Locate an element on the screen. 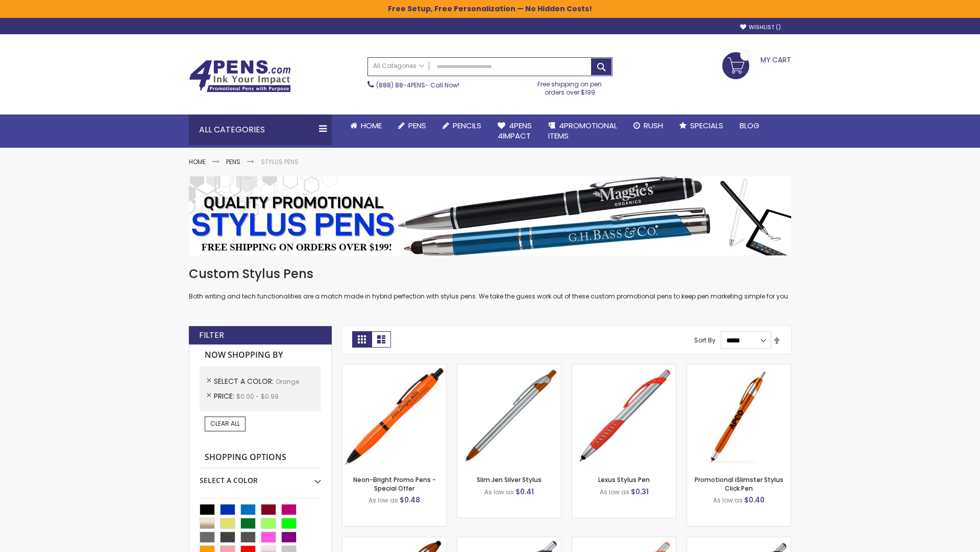 Image resolution: width=980 pixels, height=552 pixels. span: 4PROMOTIONAL ITEMS is located at coordinates (583, 131).